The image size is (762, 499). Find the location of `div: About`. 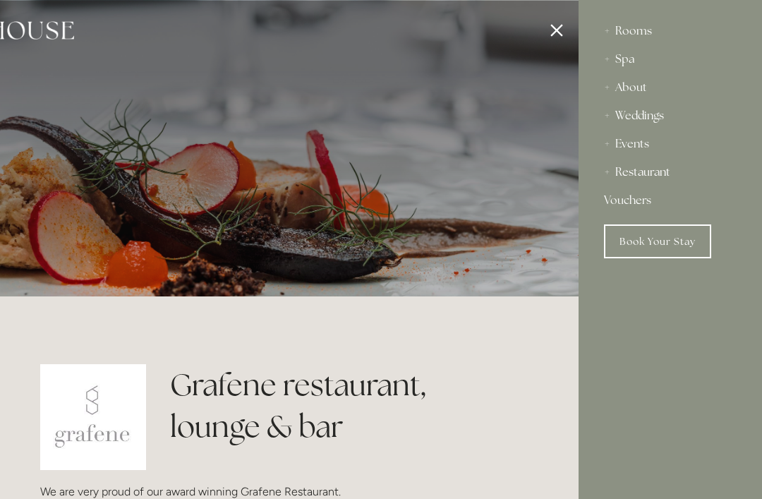

div: About is located at coordinates (670, 88).